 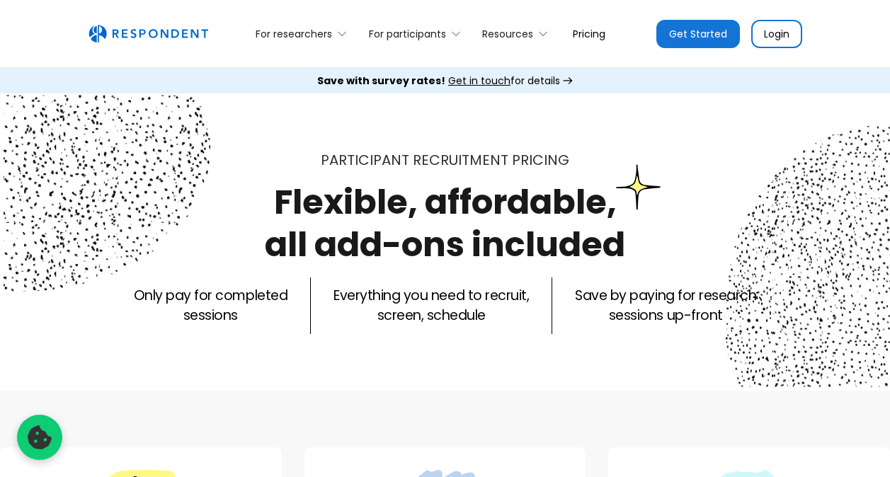 What do you see at coordinates (438, 81) in the screenshot?
I see `div: for details` at bounding box center [438, 81].